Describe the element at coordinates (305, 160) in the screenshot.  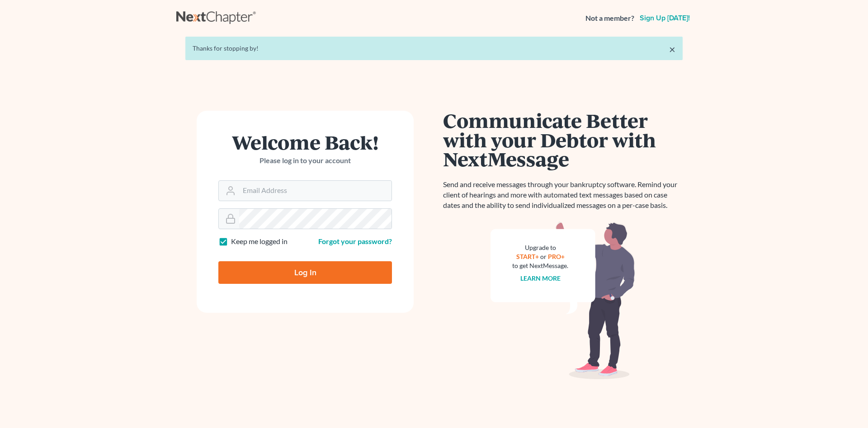
I see `p: Please log in to your account` at that location.